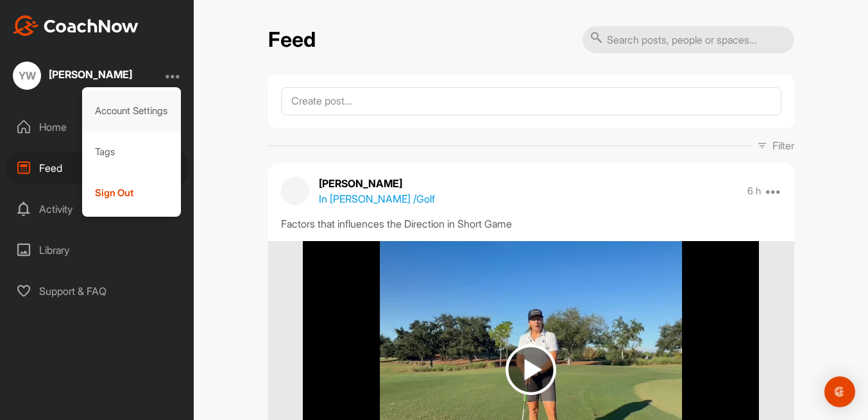  Describe the element at coordinates (76, 26) in the screenshot. I see `img: CoachNow` at that location.